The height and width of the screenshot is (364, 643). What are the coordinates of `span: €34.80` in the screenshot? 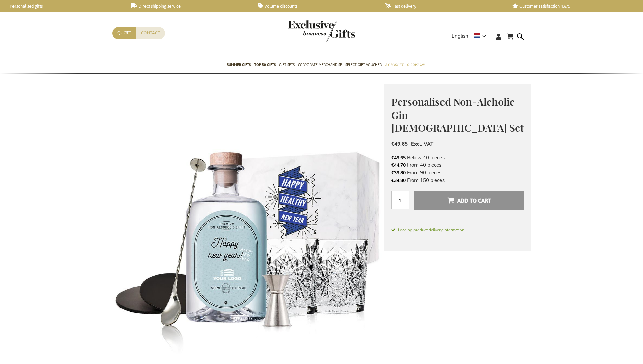 It's located at (398, 180).